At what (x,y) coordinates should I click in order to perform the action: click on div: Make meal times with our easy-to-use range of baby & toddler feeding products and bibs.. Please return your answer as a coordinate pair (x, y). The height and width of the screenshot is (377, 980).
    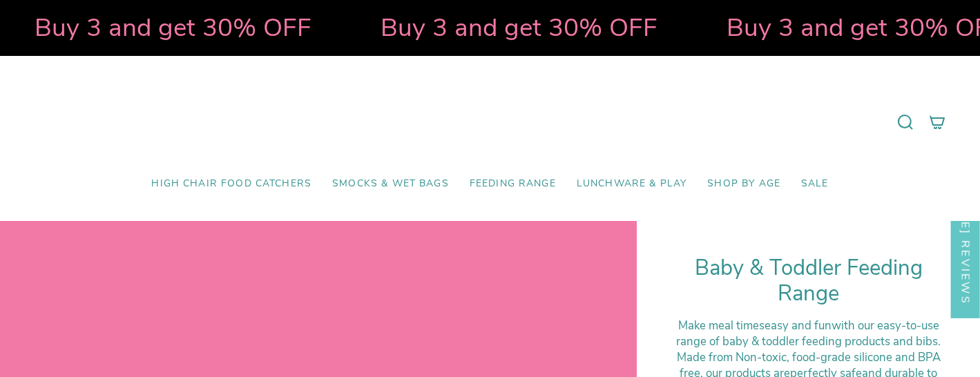
    Looking at the image, I should click on (808, 334).